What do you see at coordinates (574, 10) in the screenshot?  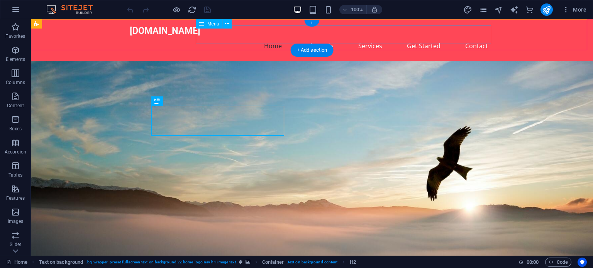 I see `button: More` at bounding box center [574, 10].